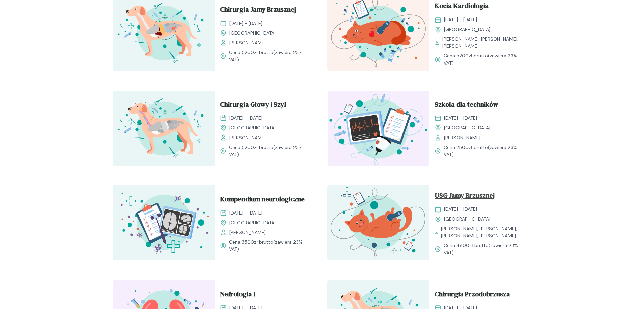 Image resolution: width=644 pixels, height=309 pixels. What do you see at coordinates (464, 197) in the screenshot?
I see `span: USG Jamy Brzusznej` at bounding box center [464, 197].